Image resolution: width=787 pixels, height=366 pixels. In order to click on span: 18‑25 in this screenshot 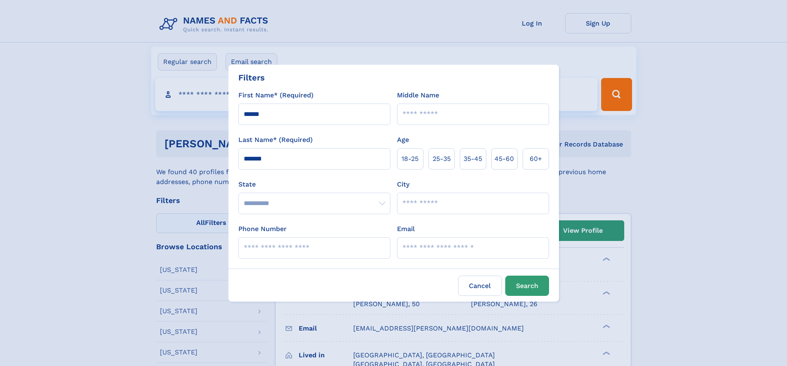, I will do `click(410, 159)`.